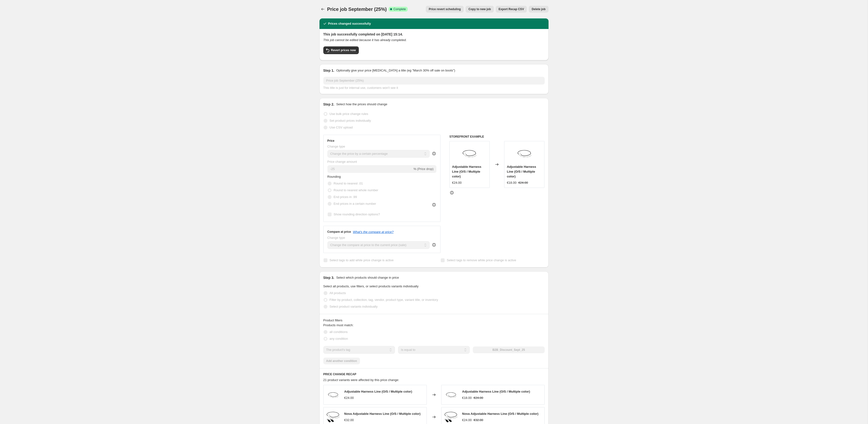  I want to click on i: What's the compare at price?, so click(374, 231).